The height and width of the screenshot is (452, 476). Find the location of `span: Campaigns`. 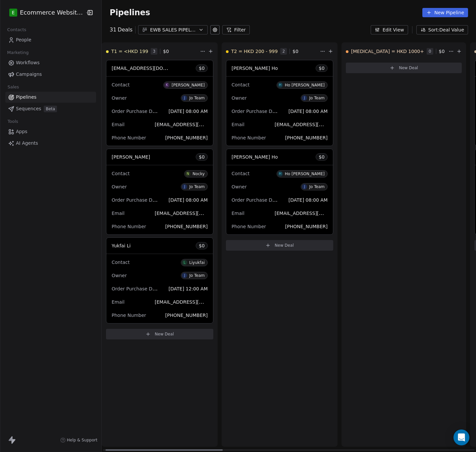

span: Campaigns is located at coordinates (28, 74).